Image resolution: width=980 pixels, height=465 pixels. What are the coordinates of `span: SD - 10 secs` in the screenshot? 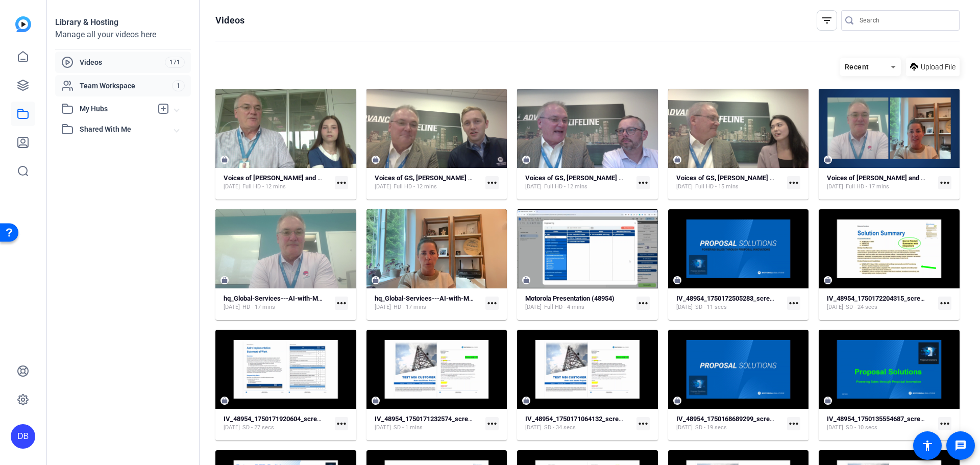 It's located at (861, 428).